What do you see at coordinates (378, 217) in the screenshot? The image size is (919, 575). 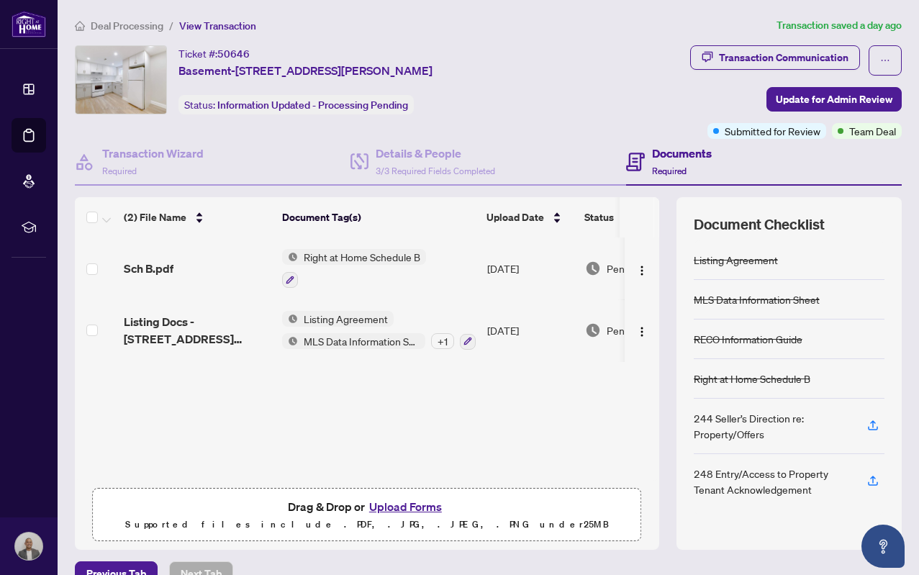 I see `th: Document Tag(s)` at bounding box center [378, 217].